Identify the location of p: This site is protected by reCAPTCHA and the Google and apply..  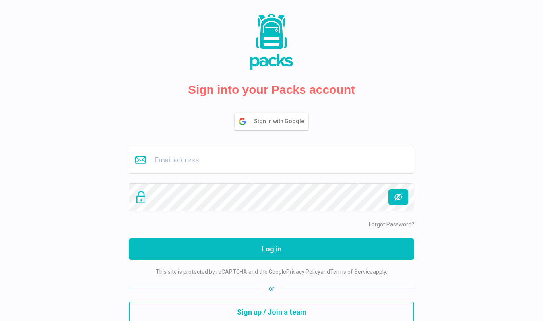
(272, 272).